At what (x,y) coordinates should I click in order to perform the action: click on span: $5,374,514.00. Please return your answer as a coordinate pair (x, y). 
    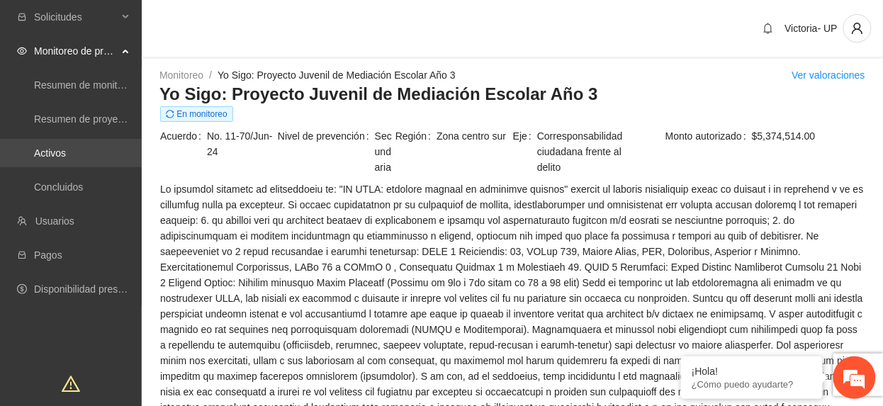
    Looking at the image, I should click on (808, 136).